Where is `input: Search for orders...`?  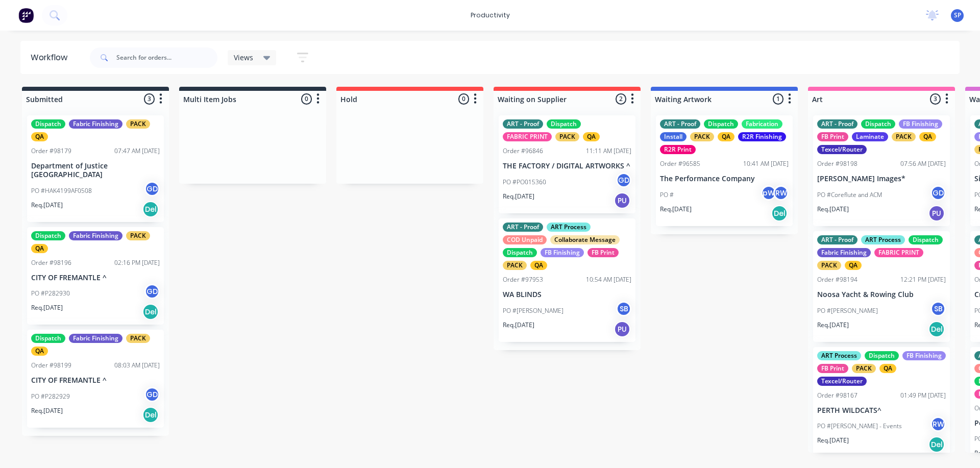 input: Search for orders... is located at coordinates (167, 58).